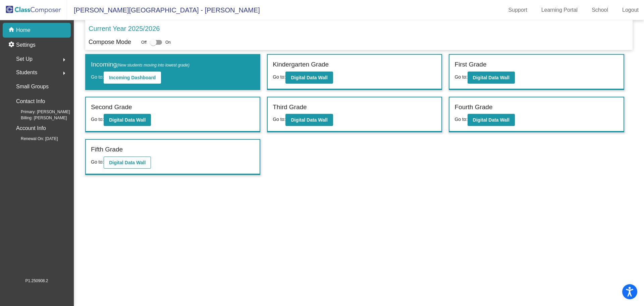 This screenshot has height=306, width=644. I want to click on a: Support, so click(518, 10).